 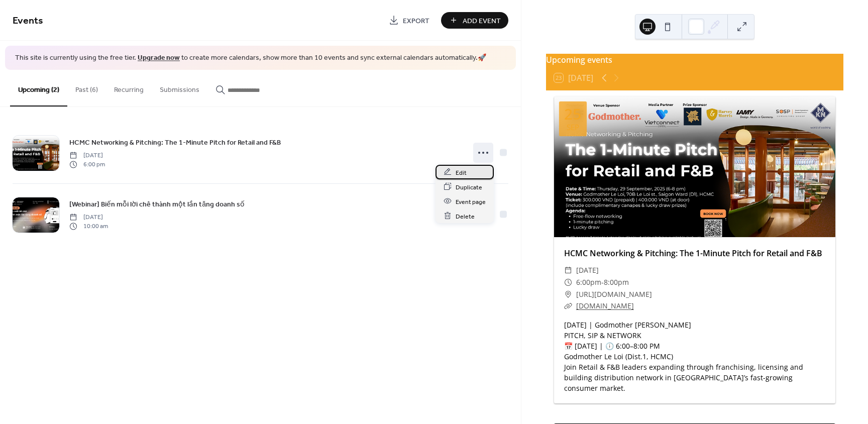 What do you see at coordinates (461, 173) in the screenshot?
I see `span: Edit` at bounding box center [461, 173].